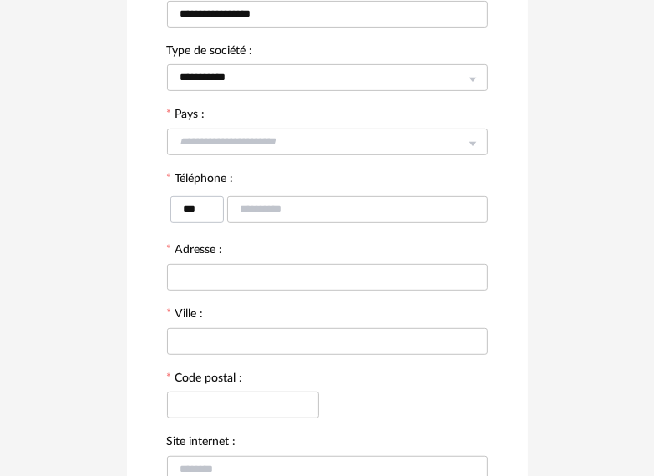 The width and height of the screenshot is (654, 476). I want to click on label: Code postal :, so click(205, 380).